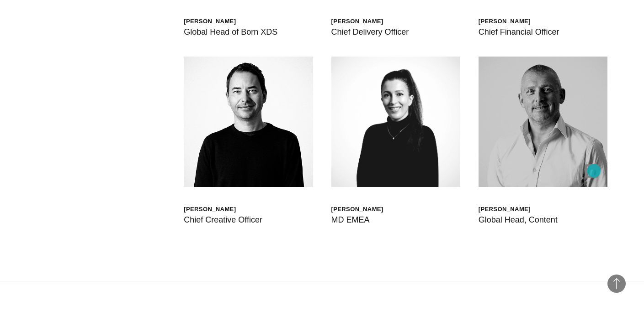 The width and height of the screenshot is (644, 311). I want to click on img: Steve Waller, so click(543, 122).